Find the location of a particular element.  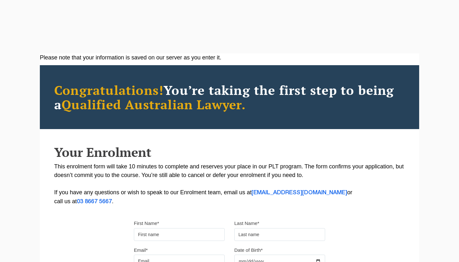

input: Last name is located at coordinates (280, 234).